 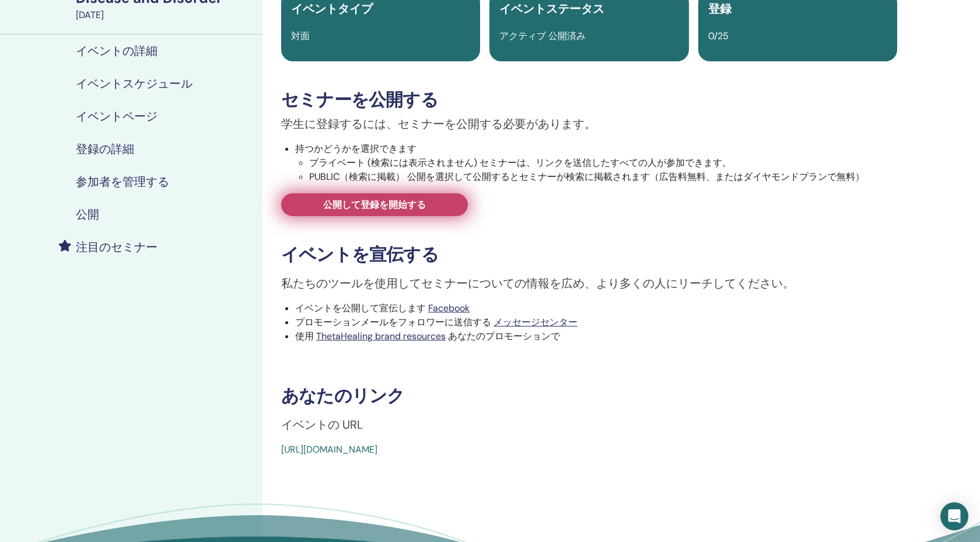 What do you see at coordinates (332, 9) in the screenshot?
I see `span: イベントタイプ` at bounding box center [332, 9].